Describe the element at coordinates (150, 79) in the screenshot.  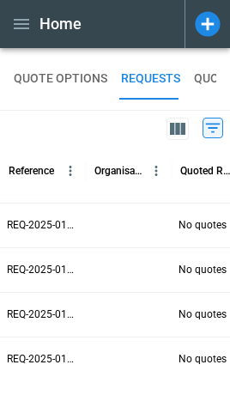
I see `button: REQUESTS` at that location.